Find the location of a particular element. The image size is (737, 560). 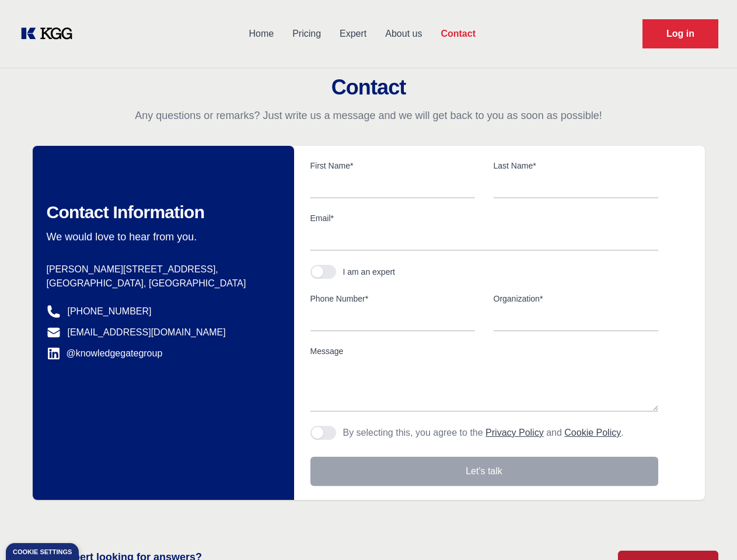

label: Message is located at coordinates (485, 351).